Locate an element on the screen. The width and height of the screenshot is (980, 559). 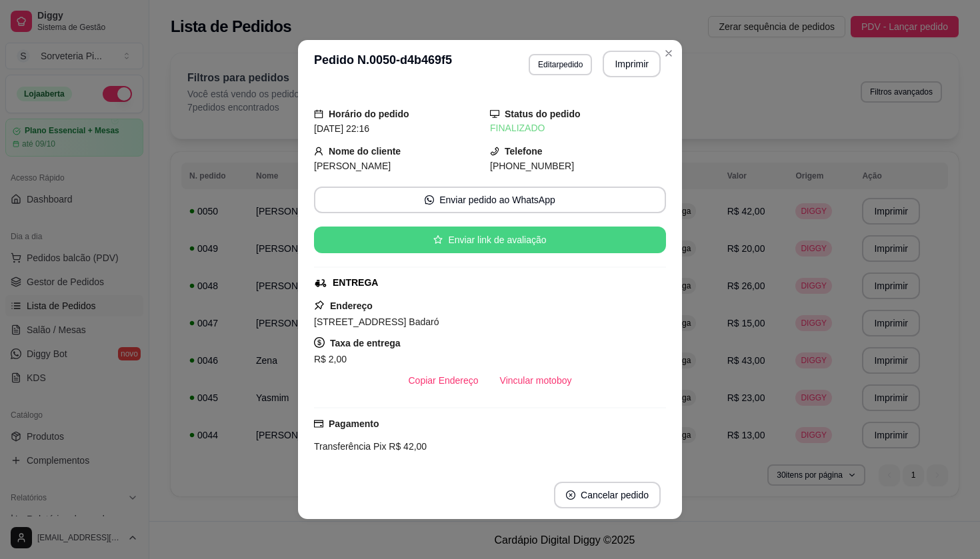
strong: Taxa de entrega is located at coordinates (366, 343).